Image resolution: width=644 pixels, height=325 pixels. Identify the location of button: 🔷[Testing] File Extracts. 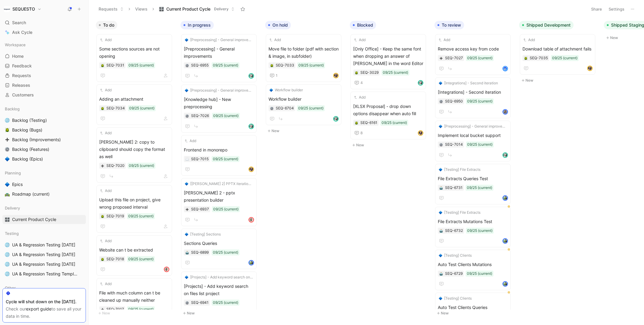
(459, 212).